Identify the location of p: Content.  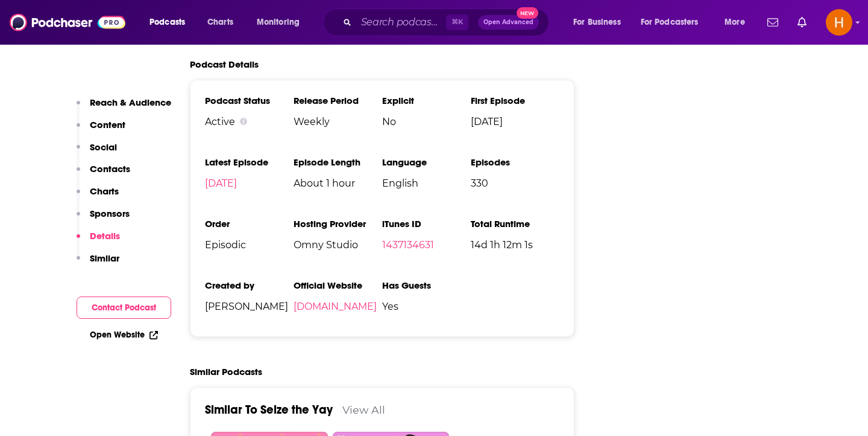
(108, 125).